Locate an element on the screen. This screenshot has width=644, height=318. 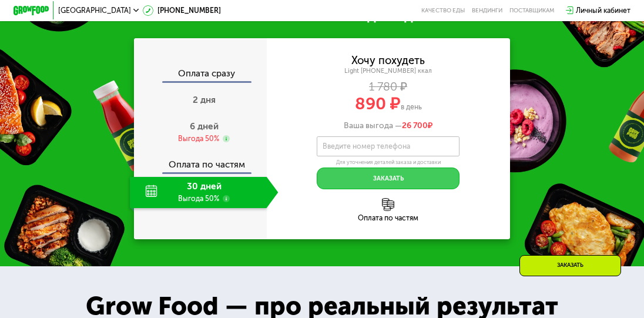
div: Хочу похудеть is located at coordinates (388, 61).